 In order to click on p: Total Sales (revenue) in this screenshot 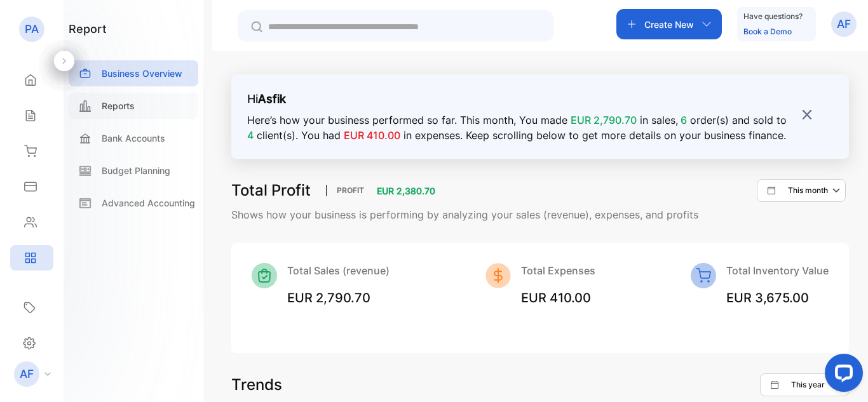, I will do `click(338, 271)`.